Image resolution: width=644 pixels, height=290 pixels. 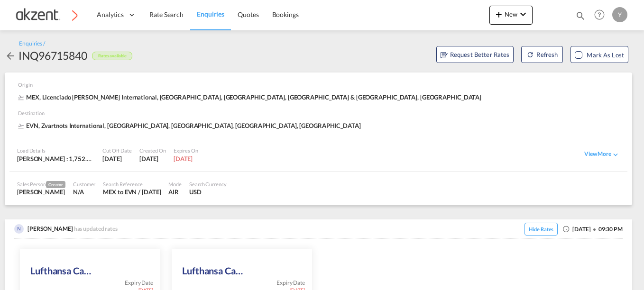 What do you see at coordinates (46, 15) in the screenshot?
I see `img: c72fcea0ad0611ed966209c23b7bd3dd.png` at bounding box center [46, 15].